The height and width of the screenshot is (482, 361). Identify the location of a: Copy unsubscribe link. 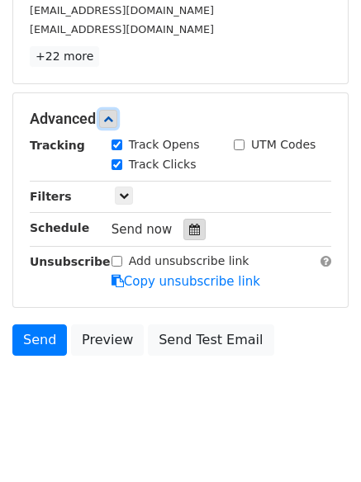
(186, 281).